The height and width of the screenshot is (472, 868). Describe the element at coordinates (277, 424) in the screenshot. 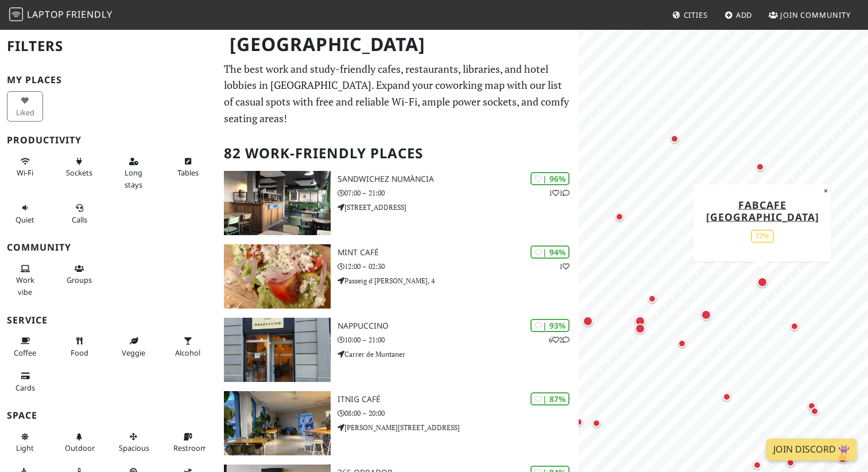

I see `img: Itnig Café` at that location.